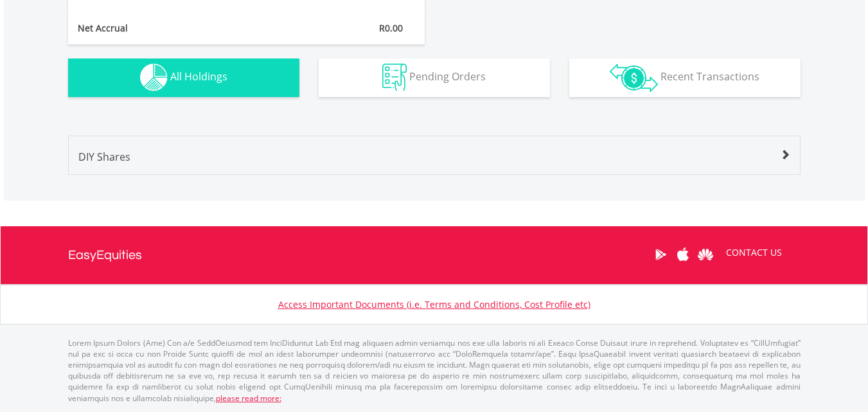 Image resolution: width=868 pixels, height=412 pixels. Describe the element at coordinates (172, 28) in the screenshot. I see `div: Net Accrual` at that location.